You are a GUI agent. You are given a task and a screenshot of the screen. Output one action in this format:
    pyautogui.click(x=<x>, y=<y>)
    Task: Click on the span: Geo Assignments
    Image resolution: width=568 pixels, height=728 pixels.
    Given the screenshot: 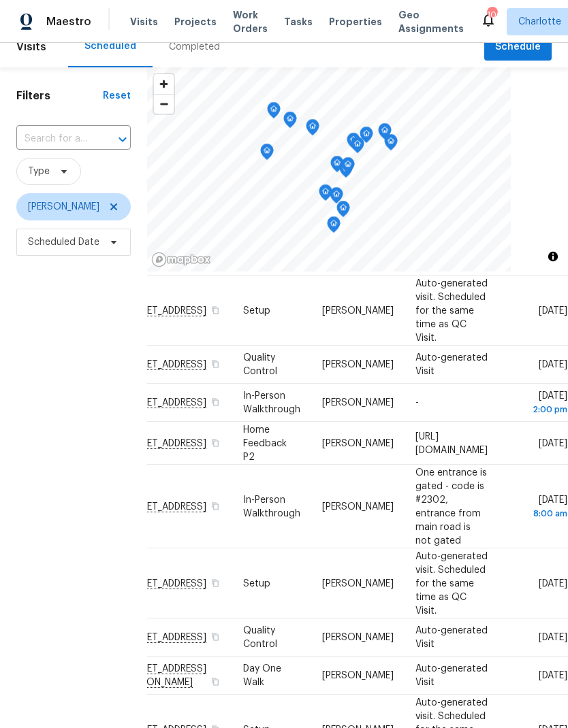 What is the action you would take?
    pyautogui.click(x=431, y=22)
    